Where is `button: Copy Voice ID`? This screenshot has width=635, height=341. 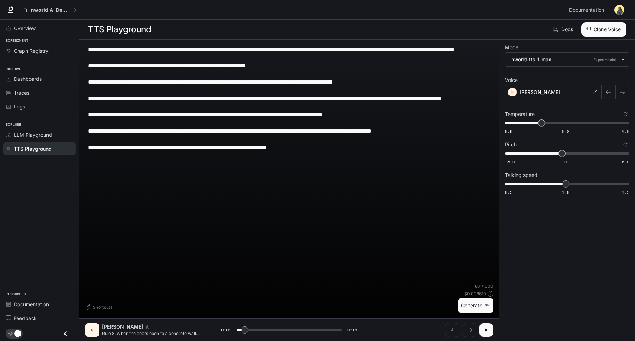
button: Copy Voice ID is located at coordinates (148, 327).